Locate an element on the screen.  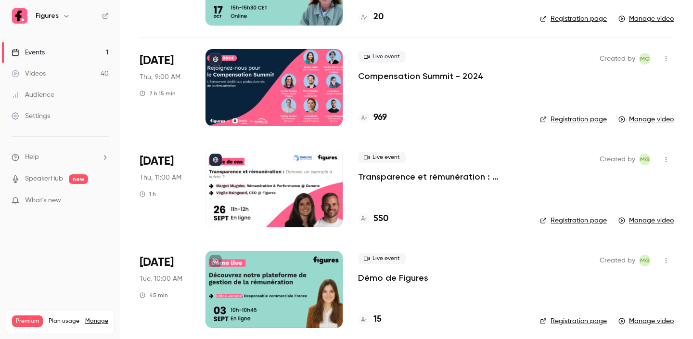
p: Compensation Summit - 2024 is located at coordinates (421, 76).